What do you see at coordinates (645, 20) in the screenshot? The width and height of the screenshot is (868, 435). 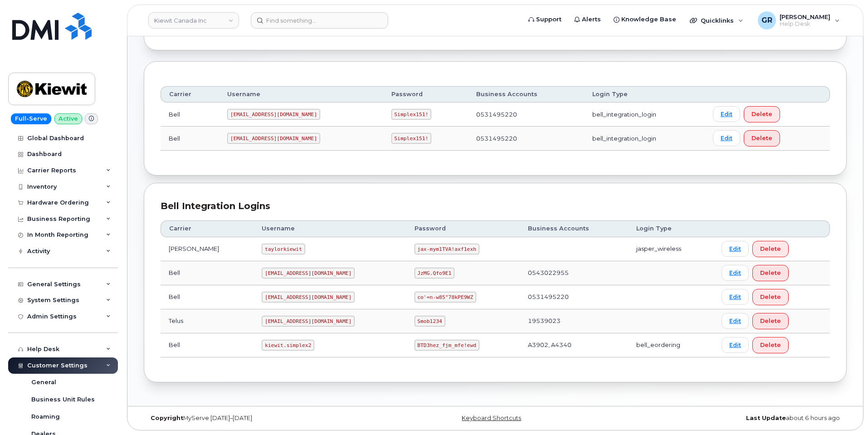 I see `a: Knowledge Base` at bounding box center [645, 20].